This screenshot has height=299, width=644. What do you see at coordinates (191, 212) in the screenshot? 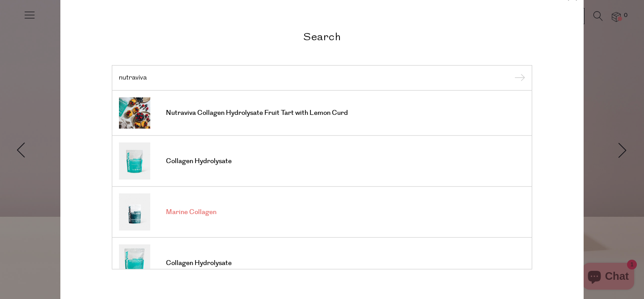
I see `span: Marine Collagen` at bounding box center [191, 212].